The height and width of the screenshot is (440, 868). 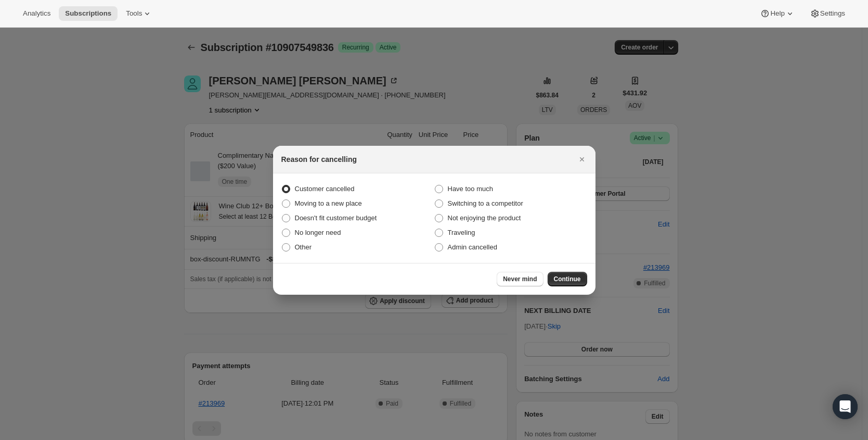 What do you see at coordinates (318, 232) in the screenshot?
I see `span: No longer need` at bounding box center [318, 232].